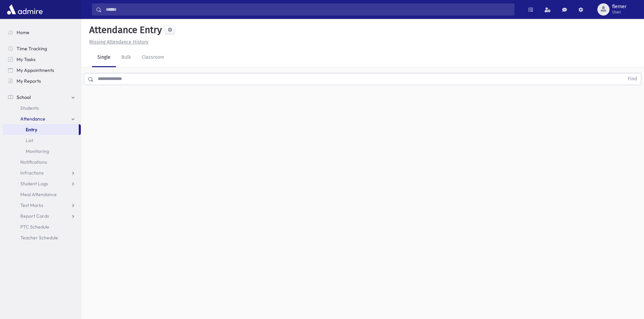  I want to click on span: Time Tracking, so click(32, 49).